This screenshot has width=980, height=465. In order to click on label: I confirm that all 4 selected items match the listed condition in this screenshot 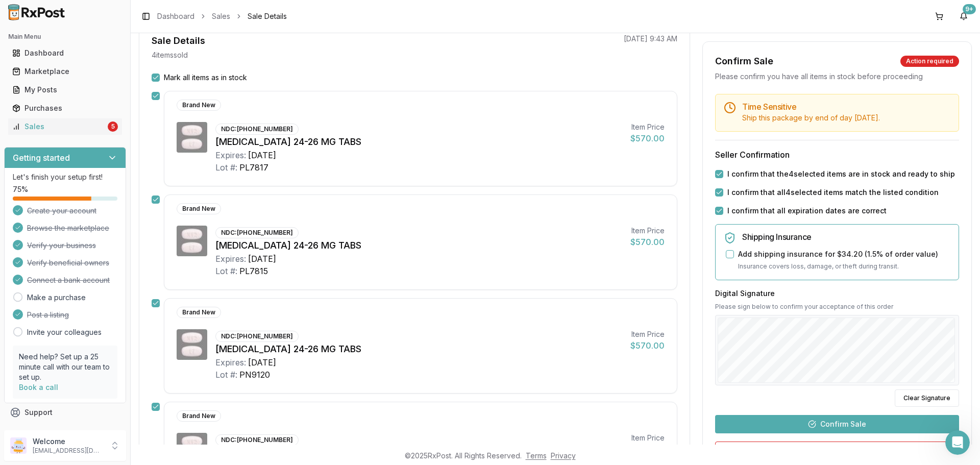, I will do `click(833, 193)`.